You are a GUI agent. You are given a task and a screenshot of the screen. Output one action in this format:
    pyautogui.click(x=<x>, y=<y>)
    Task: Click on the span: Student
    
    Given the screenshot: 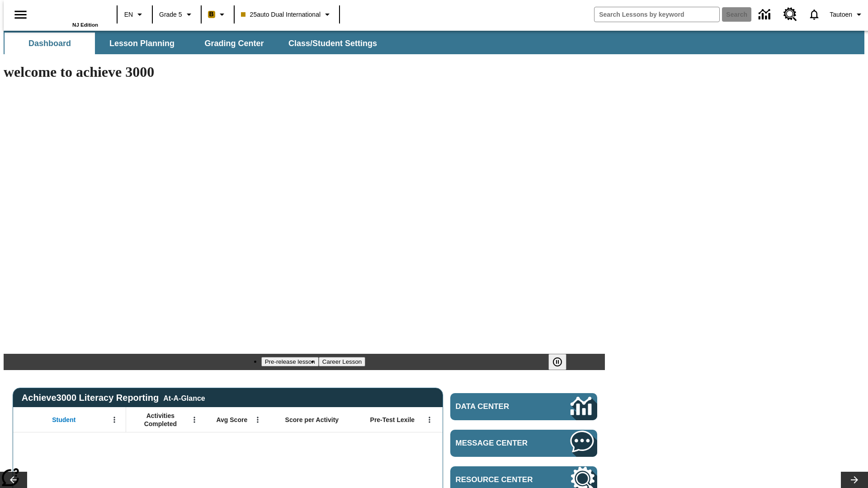 What is the action you would take?
    pyautogui.click(x=64, y=420)
    